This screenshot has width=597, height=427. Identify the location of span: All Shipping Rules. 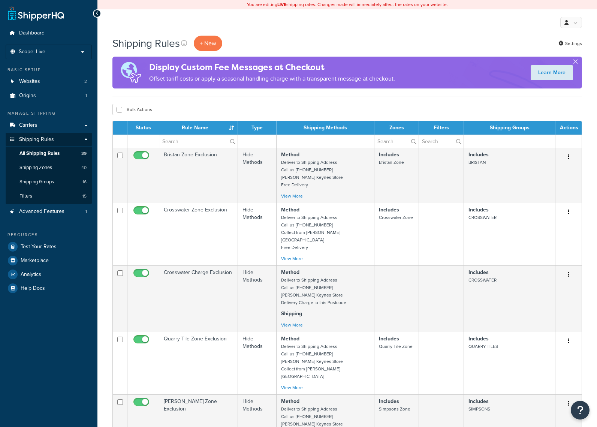
(39, 153).